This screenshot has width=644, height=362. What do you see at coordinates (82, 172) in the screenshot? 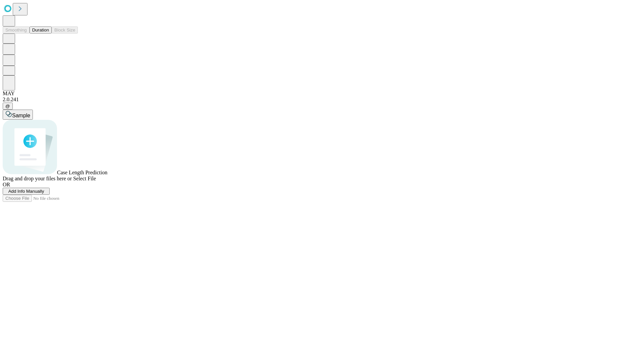
I see `span: Case Length Prediction` at bounding box center [82, 172].